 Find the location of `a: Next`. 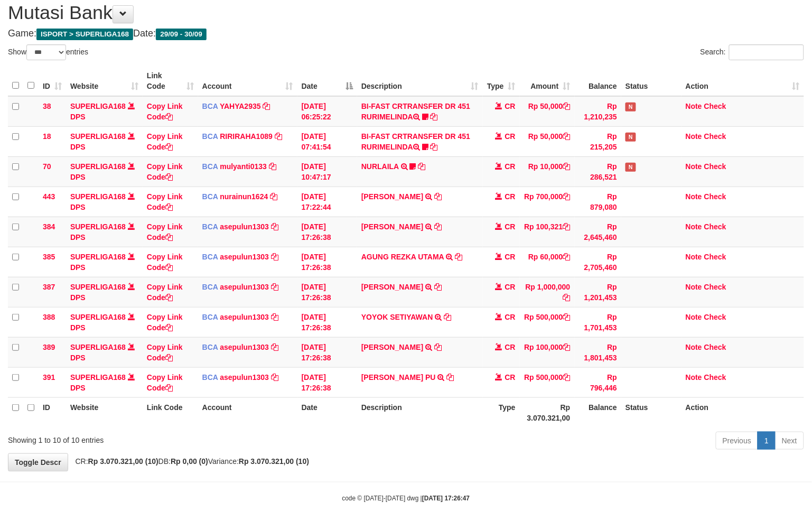

a: Next is located at coordinates (789, 440).